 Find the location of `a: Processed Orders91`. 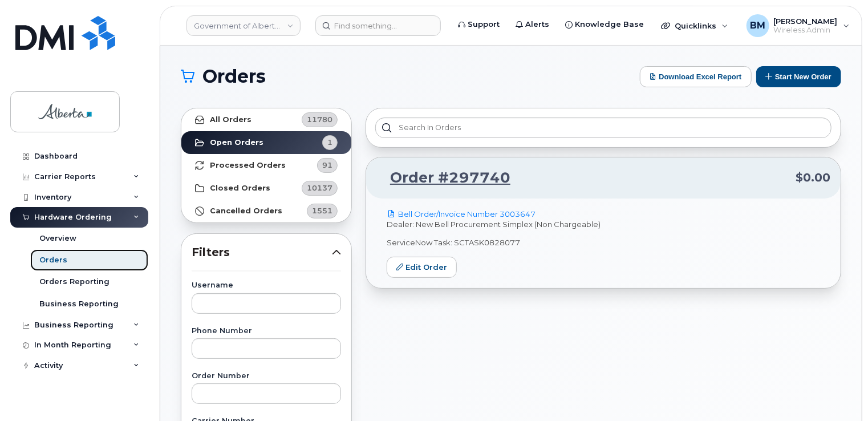

a: Processed Orders91 is located at coordinates (266, 165).